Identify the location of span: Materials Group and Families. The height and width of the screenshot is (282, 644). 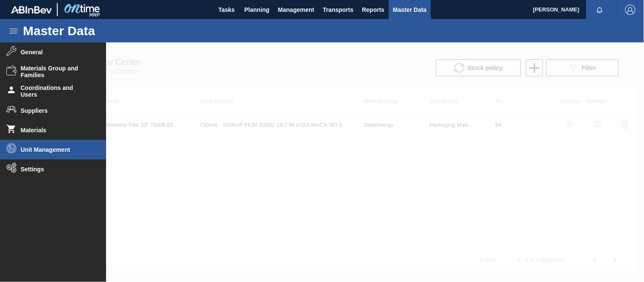
(55, 72).